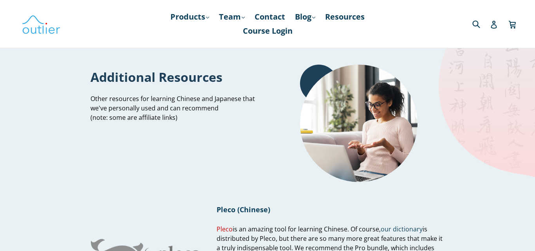 This screenshot has height=251, width=535. I want to click on a: Blog, so click(305, 17).